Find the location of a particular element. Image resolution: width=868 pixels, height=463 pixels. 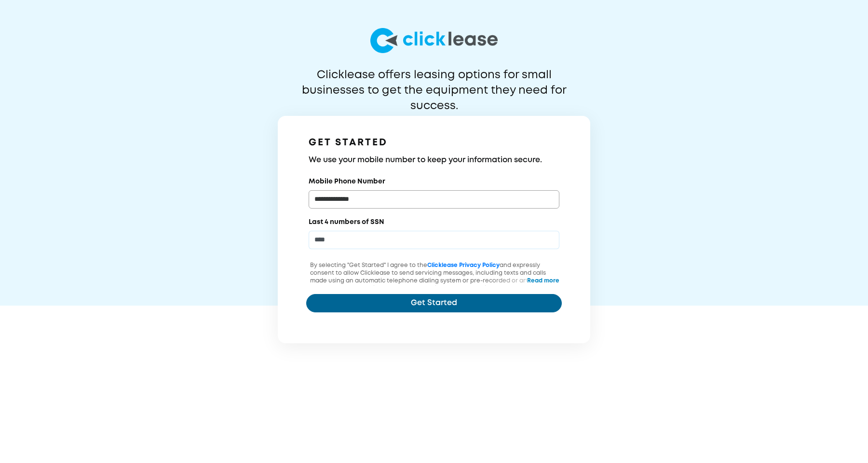

label: Last 4 numbers of SSN is located at coordinates (346, 222).